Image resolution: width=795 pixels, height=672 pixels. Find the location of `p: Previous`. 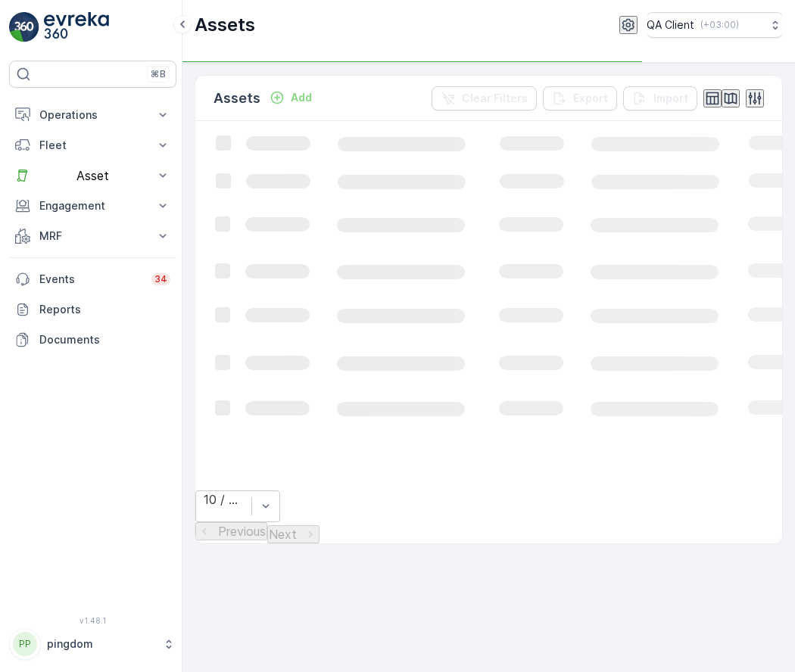

p: Previous is located at coordinates (242, 532).